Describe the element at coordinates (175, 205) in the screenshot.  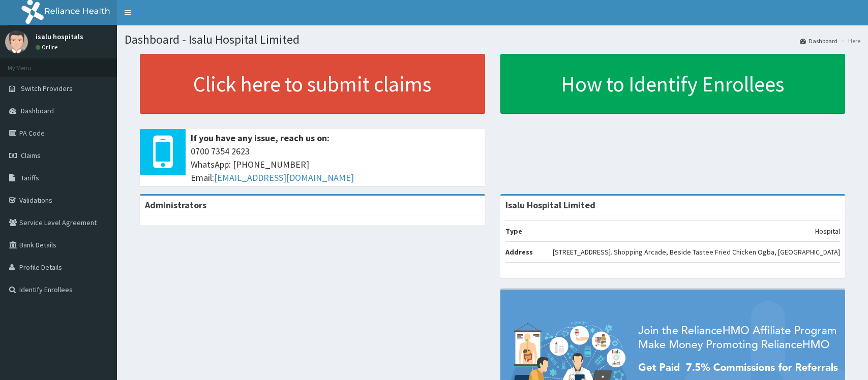
I see `b: Administrators` at that location.